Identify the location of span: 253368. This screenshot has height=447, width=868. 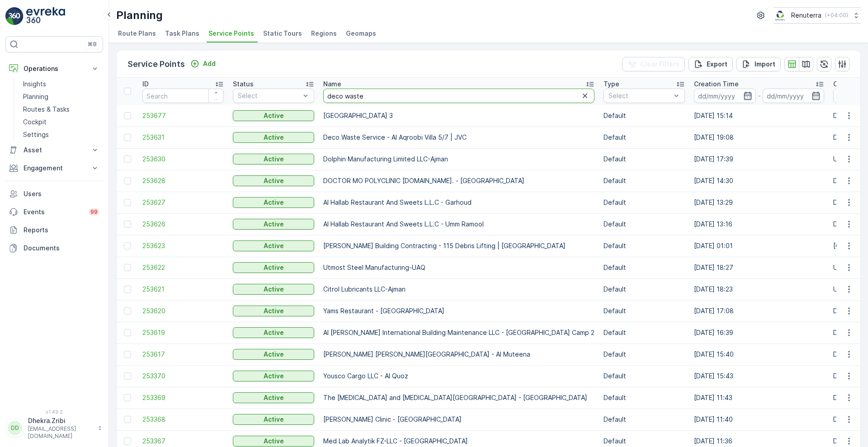
(183, 420).